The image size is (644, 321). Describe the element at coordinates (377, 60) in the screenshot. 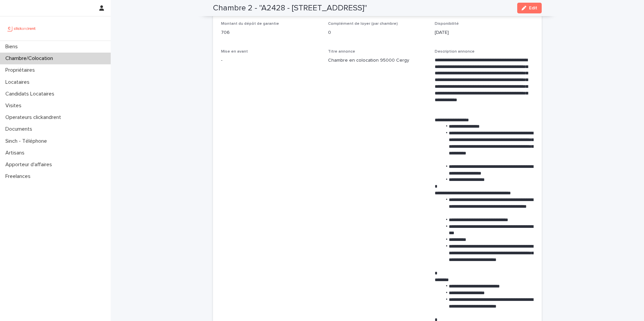

I see `p: Chambre en colocation 95000 Cergy` at that location.